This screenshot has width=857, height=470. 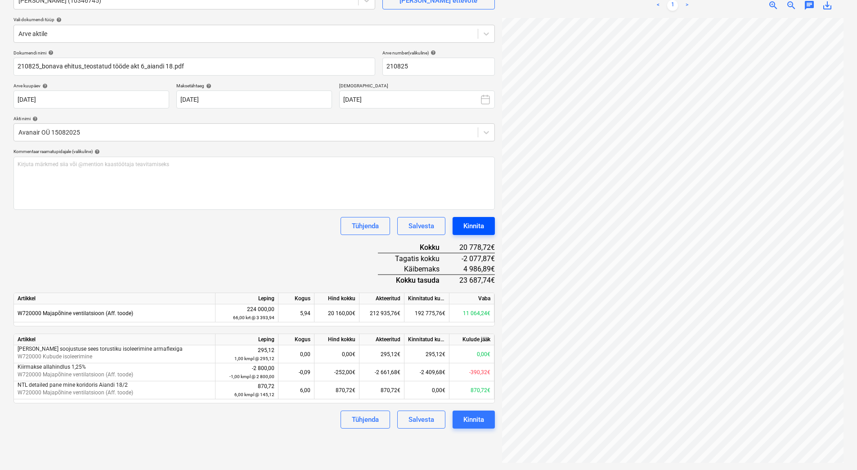 I want to click on span: NTL detailed pane mine koridoris Aiandi 18/2, so click(x=72, y=385).